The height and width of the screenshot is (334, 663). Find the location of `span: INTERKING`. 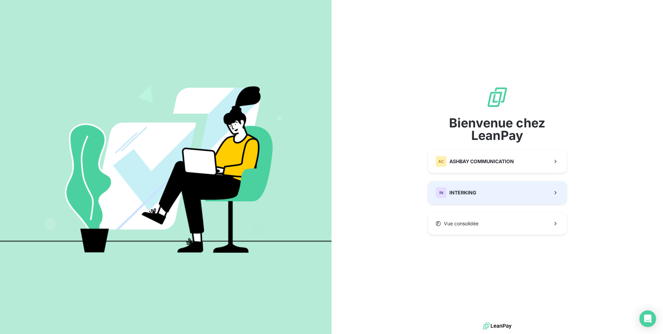

span: INTERKING is located at coordinates (463, 193).